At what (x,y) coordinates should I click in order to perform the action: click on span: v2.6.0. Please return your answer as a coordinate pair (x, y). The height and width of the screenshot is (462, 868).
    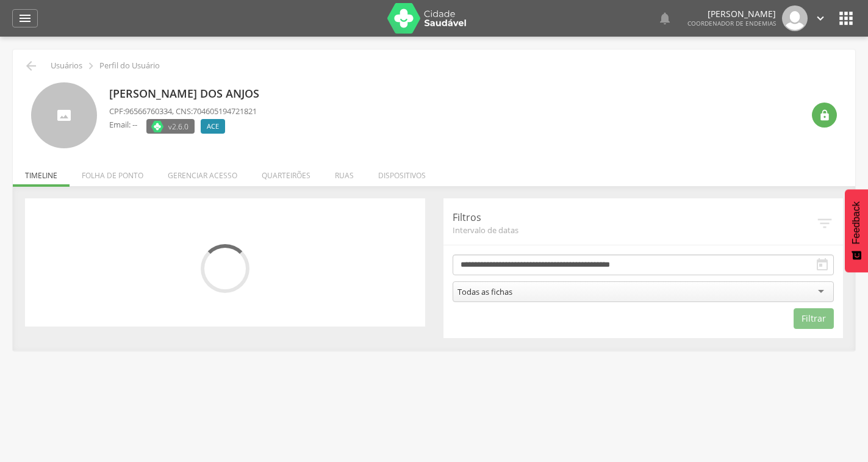
    Looking at the image, I should click on (178, 126).